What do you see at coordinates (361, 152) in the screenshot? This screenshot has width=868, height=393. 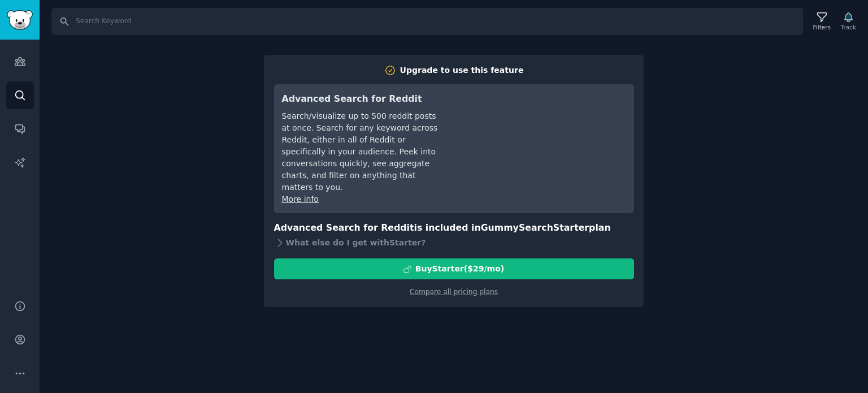 I see `div: Search/visualize up to 500 reddit posts at once. Search for any keyword across Reddit, either in ...` at bounding box center [361, 152].